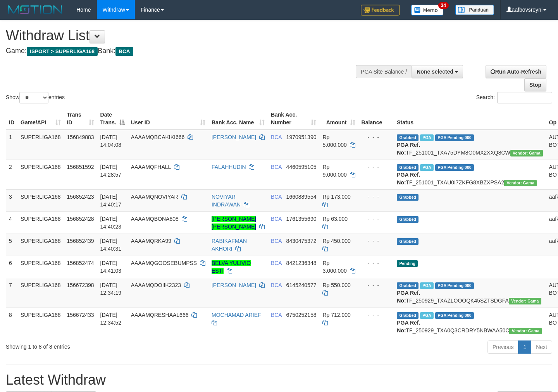  What do you see at coordinates (516, 71) in the screenshot?
I see `a: Run Auto-Refresh` at bounding box center [516, 71].